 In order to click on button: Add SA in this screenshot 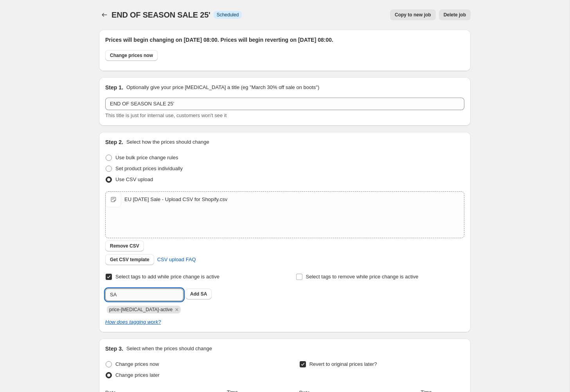, I will do `click(198, 294)`.